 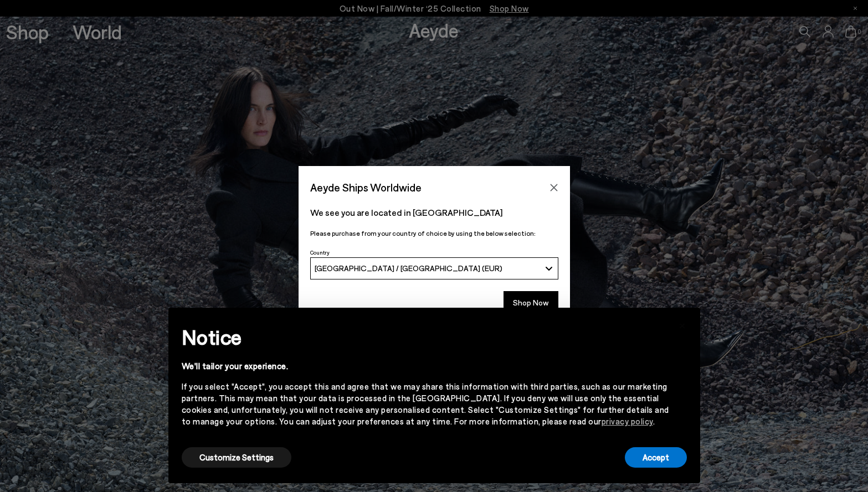 What do you see at coordinates (426, 337) in the screenshot?
I see `h2: Notice` at bounding box center [426, 337].